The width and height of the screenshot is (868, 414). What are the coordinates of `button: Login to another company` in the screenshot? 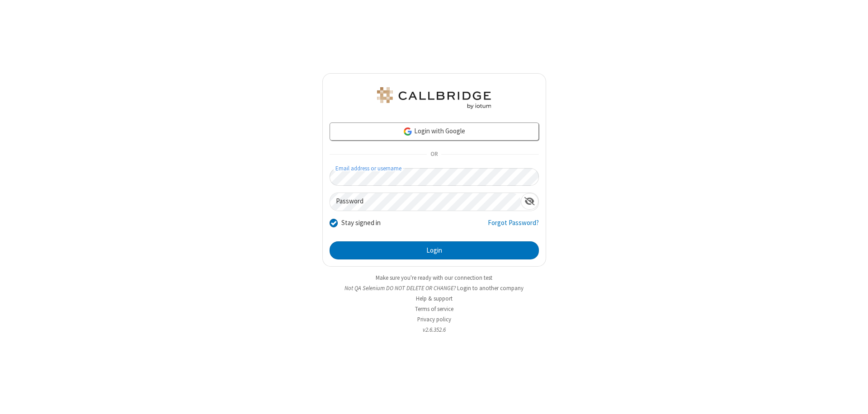 It's located at (490, 288).